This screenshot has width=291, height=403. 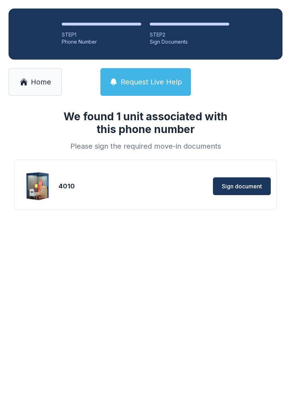 What do you see at coordinates (101, 42) in the screenshot?
I see `div: Phone Number` at bounding box center [101, 42].